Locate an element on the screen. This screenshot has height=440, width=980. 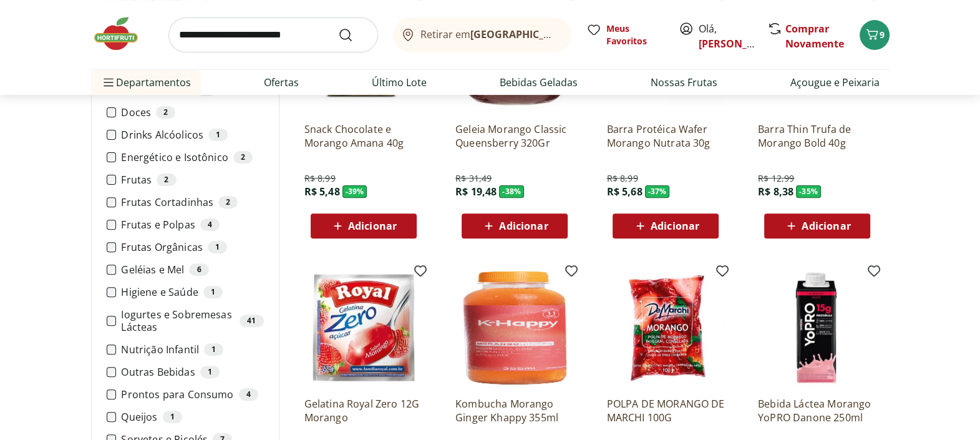
a: Meus Favoritos is located at coordinates (625, 35).